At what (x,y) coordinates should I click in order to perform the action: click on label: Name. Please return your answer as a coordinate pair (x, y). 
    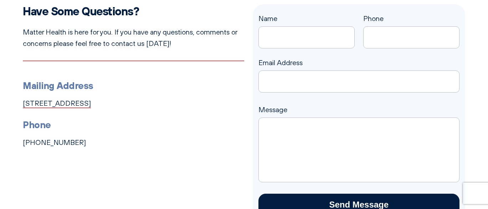
    Looking at the image, I should click on (307, 27).